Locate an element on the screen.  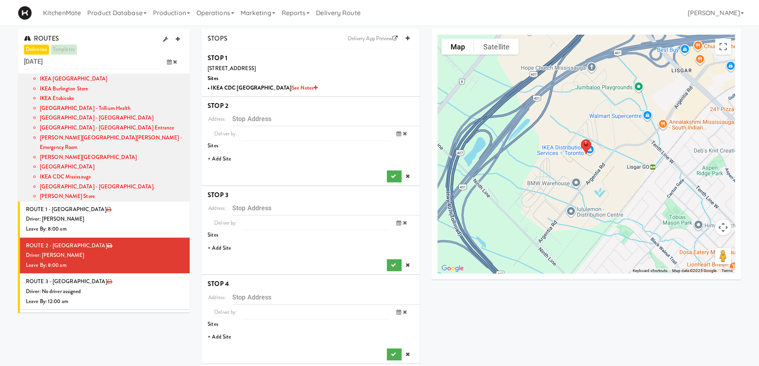
span: STOPS is located at coordinates (217, 38).